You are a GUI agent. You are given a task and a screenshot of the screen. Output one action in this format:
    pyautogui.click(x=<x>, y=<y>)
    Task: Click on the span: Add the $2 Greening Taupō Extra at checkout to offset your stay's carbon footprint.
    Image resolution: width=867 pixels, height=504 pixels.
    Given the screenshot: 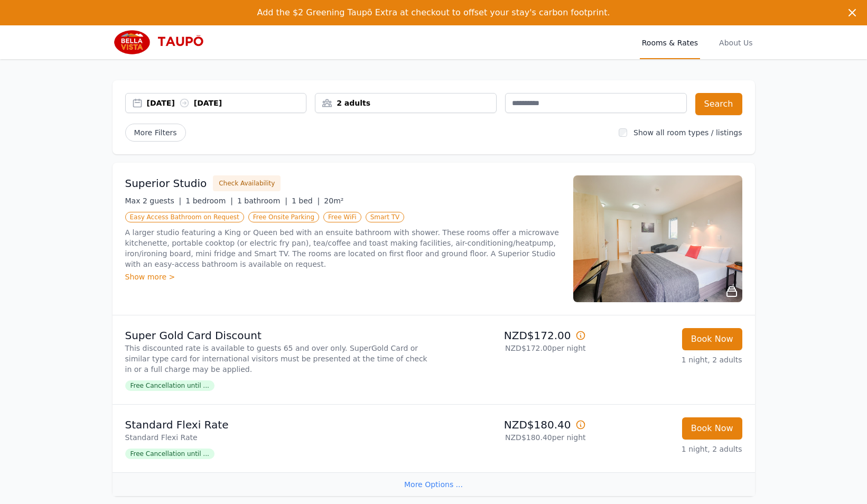 What is the action you would take?
    pyautogui.click(x=433, y=12)
    